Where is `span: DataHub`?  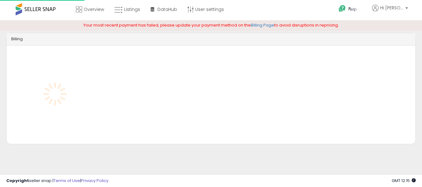
span: DataHub is located at coordinates (167, 9).